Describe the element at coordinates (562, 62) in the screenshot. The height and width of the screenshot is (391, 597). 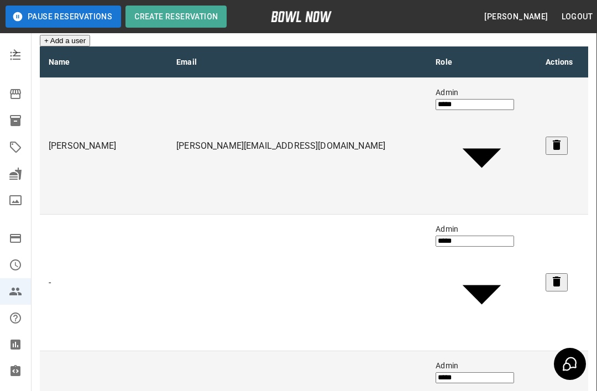
I see `th: Actions` at that location.